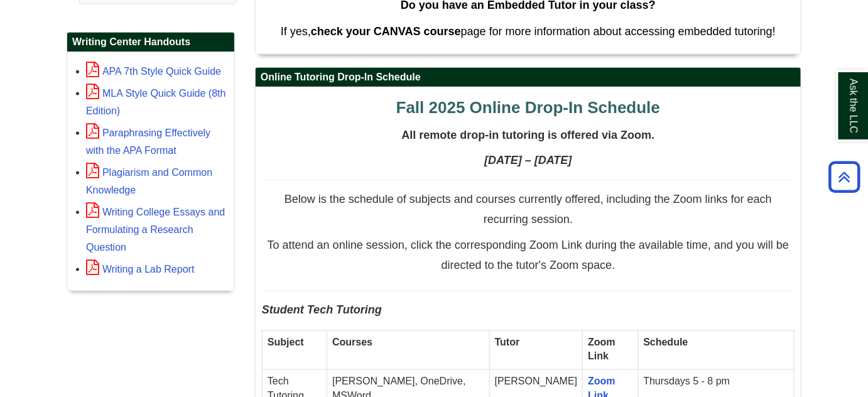  What do you see at coordinates (528, 209) in the screenshot?
I see `span: Below is the schedule of subjects and courses currently offered, including the Zoom links for eac...` at bounding box center [528, 209].